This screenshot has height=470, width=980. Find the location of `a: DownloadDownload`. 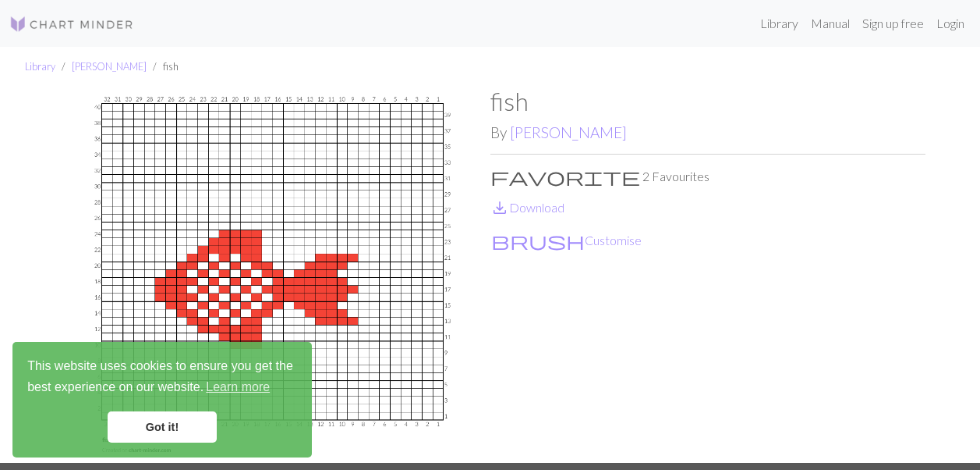

a: DownloadDownload is located at coordinates (527, 207).